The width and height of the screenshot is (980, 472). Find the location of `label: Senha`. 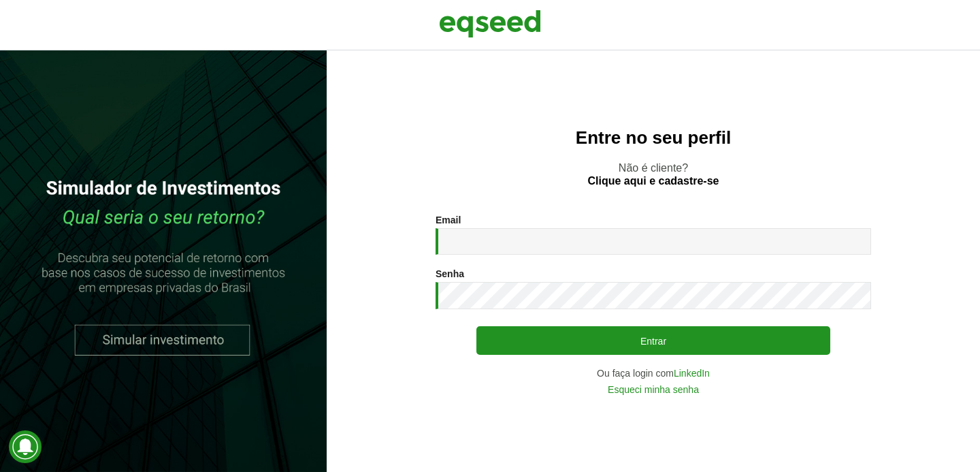

label: Senha is located at coordinates (450, 274).